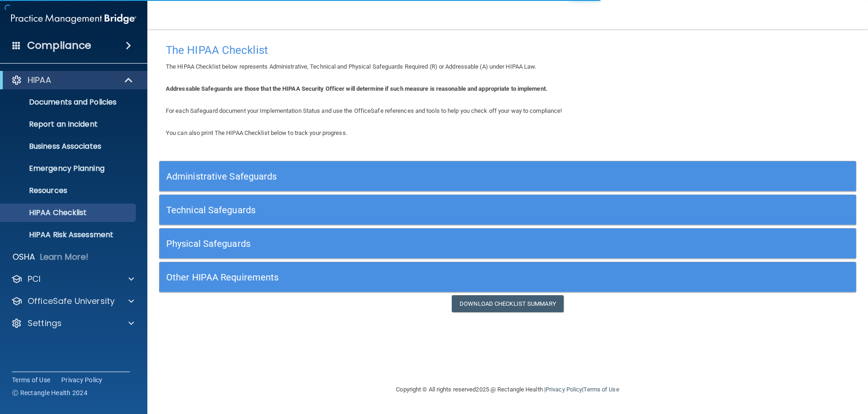 The image size is (868, 414). Describe the element at coordinates (420, 210) in the screenshot. I see `h5: Technical Safeguards` at that location.